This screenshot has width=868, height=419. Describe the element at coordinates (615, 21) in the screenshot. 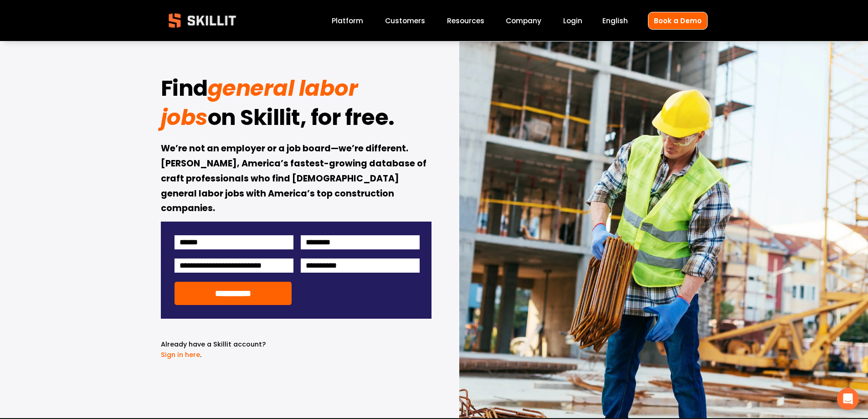

I see `div: language picker` at that location.